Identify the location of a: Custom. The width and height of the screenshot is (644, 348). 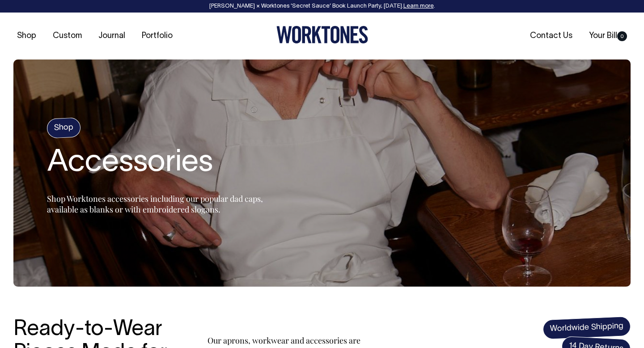
(67, 36).